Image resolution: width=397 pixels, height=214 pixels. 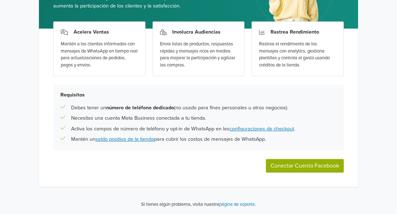 What do you see at coordinates (180, 108) in the screenshot?
I see `p: Debes tener un (no usado para fines personales u otros negocios).` at bounding box center [180, 108].